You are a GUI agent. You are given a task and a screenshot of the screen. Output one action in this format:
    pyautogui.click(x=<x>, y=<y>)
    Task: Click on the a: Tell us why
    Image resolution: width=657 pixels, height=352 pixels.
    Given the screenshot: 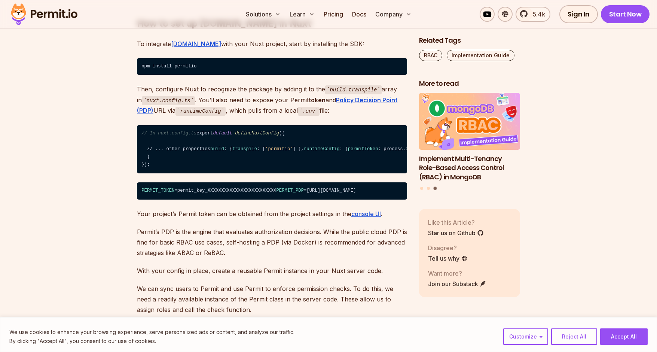 What is the action you would take?
    pyautogui.click(x=448, y=258)
    